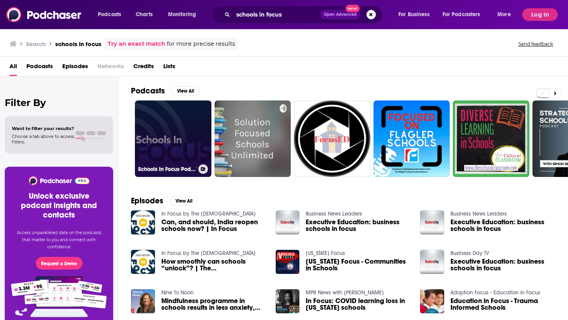  What do you see at coordinates (59, 297) in the screenshot?
I see `img: Pro Features` at bounding box center [59, 297].